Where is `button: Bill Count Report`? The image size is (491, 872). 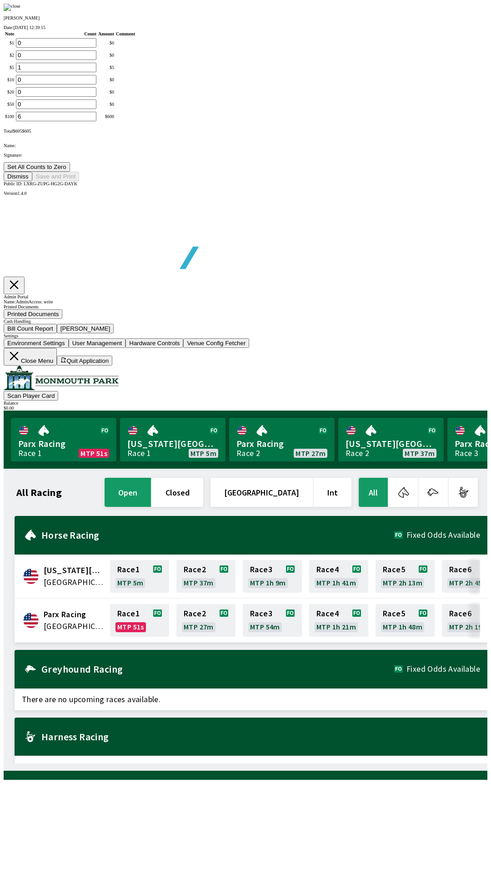 button: Bill Count Report is located at coordinates (30, 328).